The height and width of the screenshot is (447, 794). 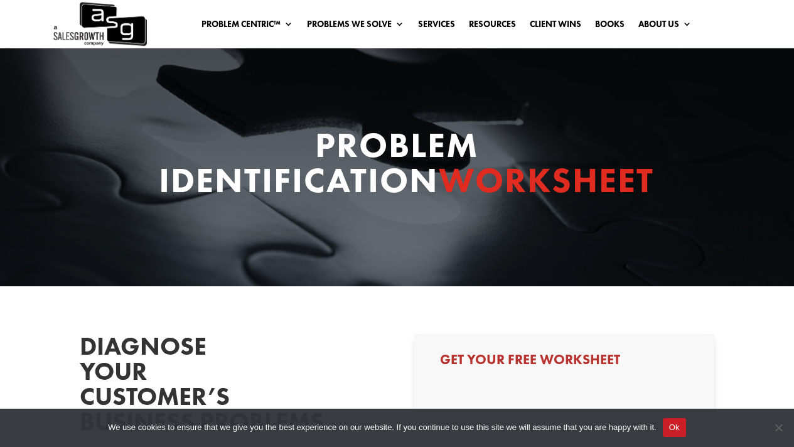 I want to click on h3: Get Your Free Worksheet, so click(x=565, y=363).